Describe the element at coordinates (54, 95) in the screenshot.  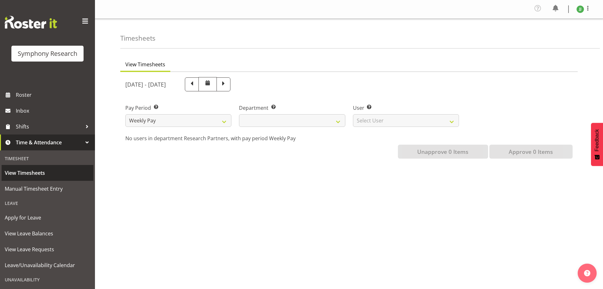
I see `span: Roster` at that location.